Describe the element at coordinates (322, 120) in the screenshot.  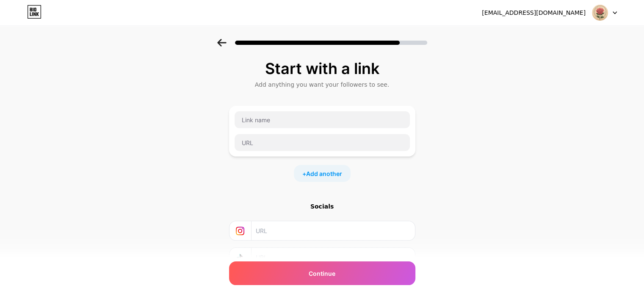
I see `input: Link name` at that location.